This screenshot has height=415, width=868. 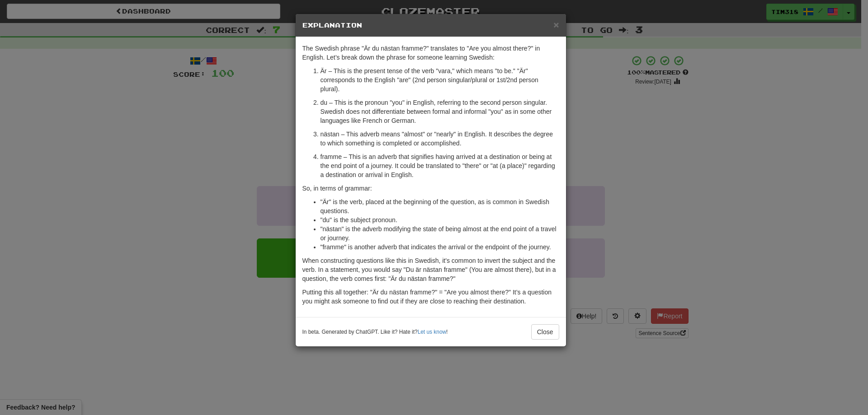 What do you see at coordinates (440, 234) in the screenshot?
I see `li: "nästan" is the adverb modifying the state of being almost at the end point of a travel or journey.` at bounding box center [440, 234].